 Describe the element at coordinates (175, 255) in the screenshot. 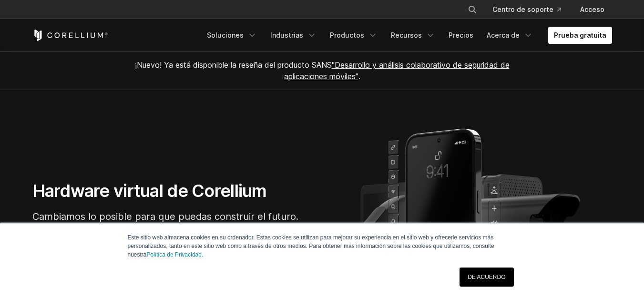

I see `font: Política de Privacidad.` at that location.